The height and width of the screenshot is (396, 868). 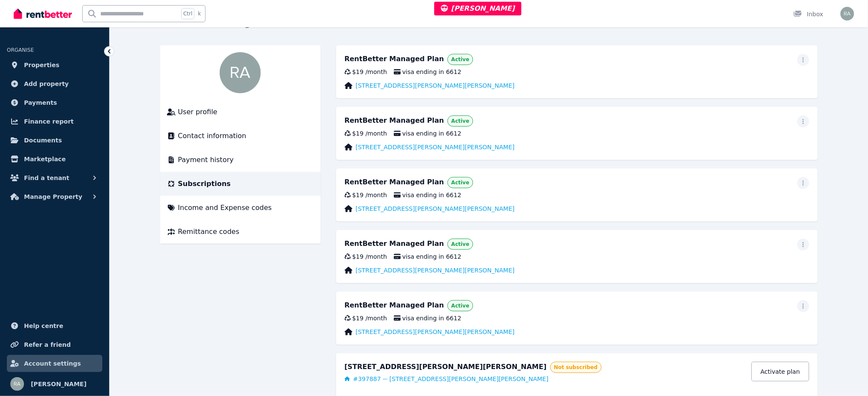 I want to click on a: Payments, so click(x=55, y=103).